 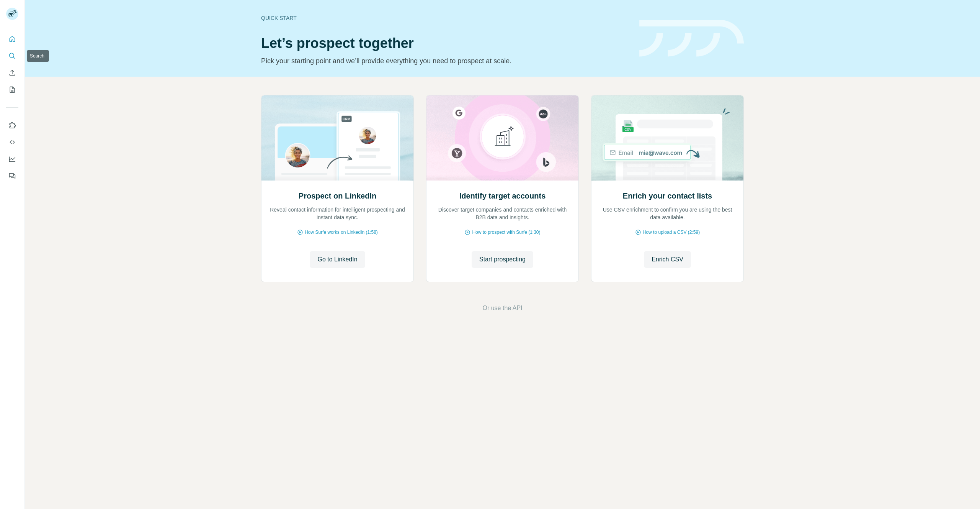 What do you see at coordinates (506, 232) in the screenshot?
I see `span: How to prospect with Surfe (1:30)` at bounding box center [506, 232].